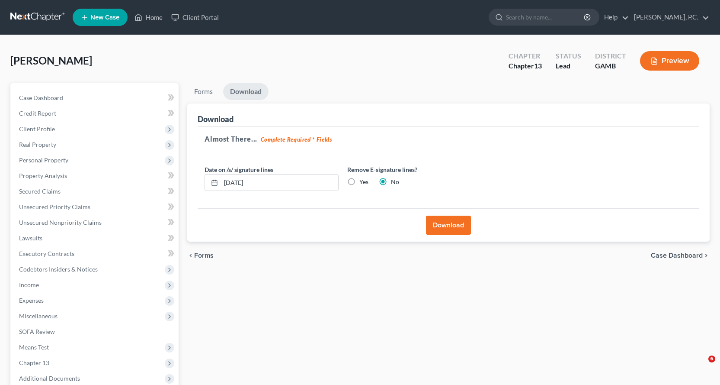 The image size is (720, 385). What do you see at coordinates (55, 206) in the screenshot?
I see `span: Unsecured Priority Claims` at bounding box center [55, 206].